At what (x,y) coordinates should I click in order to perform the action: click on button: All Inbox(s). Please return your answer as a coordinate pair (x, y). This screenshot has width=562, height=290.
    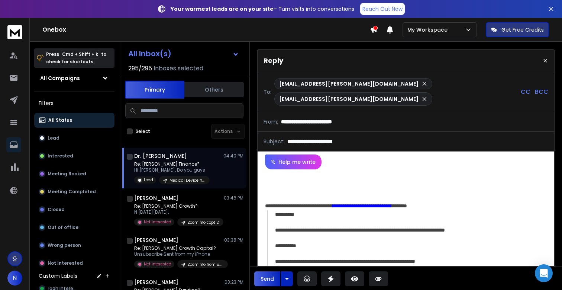
    Looking at the image, I should click on (184, 54).